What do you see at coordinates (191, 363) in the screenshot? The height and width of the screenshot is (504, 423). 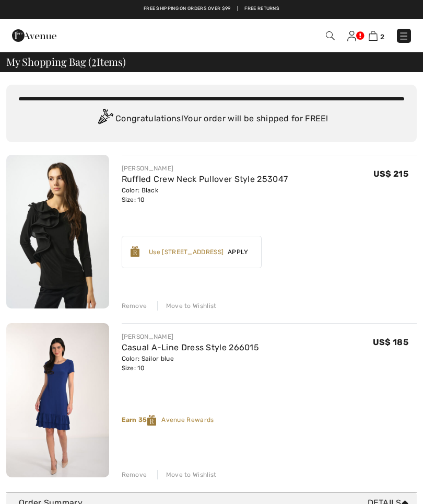 I see `div: Color: Sailor blue Size: 10` at bounding box center [191, 363].